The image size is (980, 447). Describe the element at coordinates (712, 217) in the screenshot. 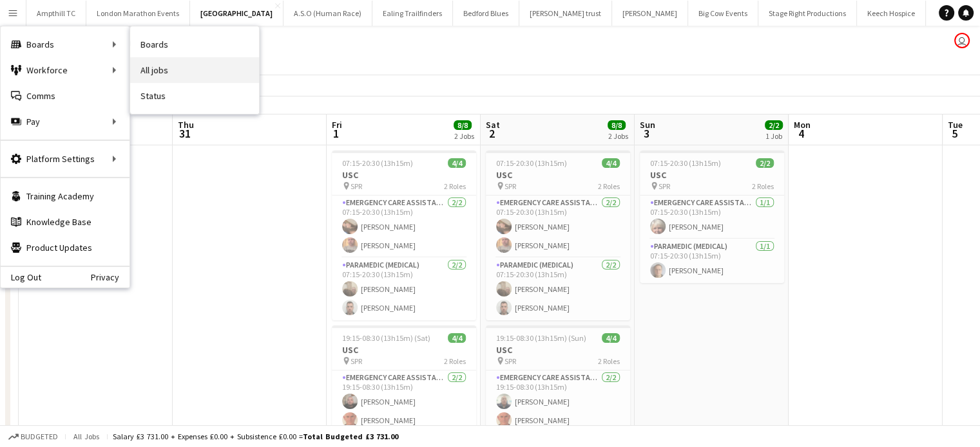

I see `div: 07:15-20:30 (13h15m)2/2USC SPR2 RolesEmergency Care Assistant (Medical)1/107:15-20:30 (13h15m)[PE...` at that location.